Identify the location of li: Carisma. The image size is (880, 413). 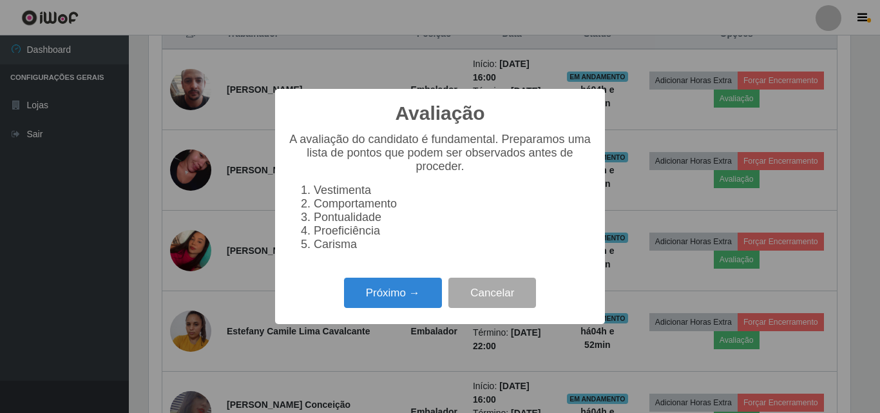
(453, 244).